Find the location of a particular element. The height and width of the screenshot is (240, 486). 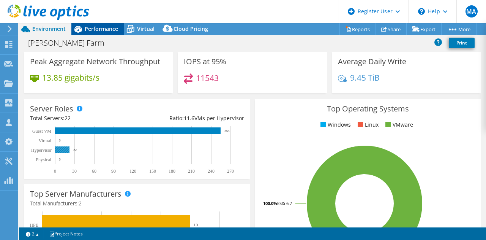

text: 30 is located at coordinates (74, 171).